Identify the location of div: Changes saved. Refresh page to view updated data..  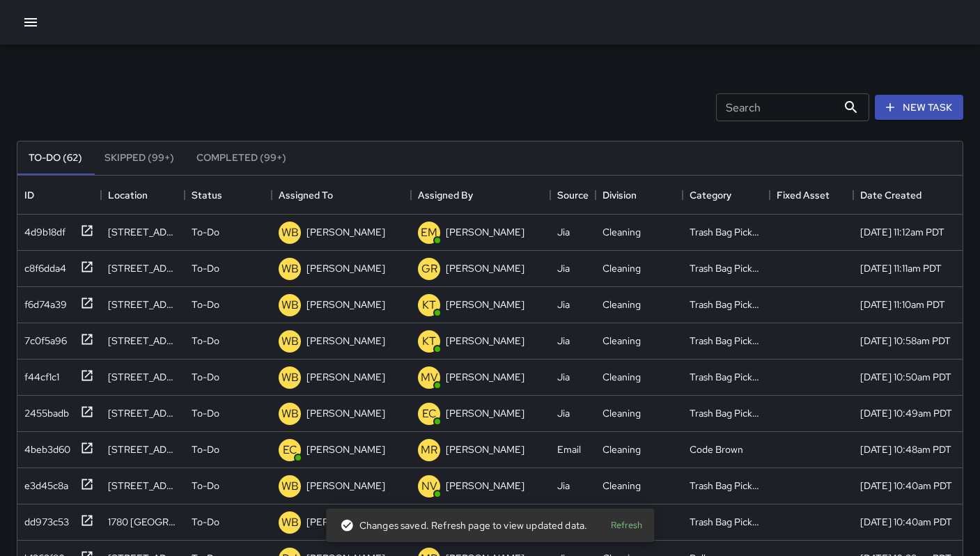
(463, 525).